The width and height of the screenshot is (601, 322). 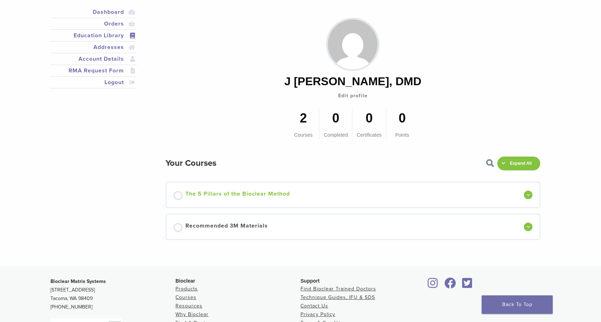 What do you see at coordinates (314, 306) in the screenshot?
I see `a: Contact Us` at bounding box center [314, 306].